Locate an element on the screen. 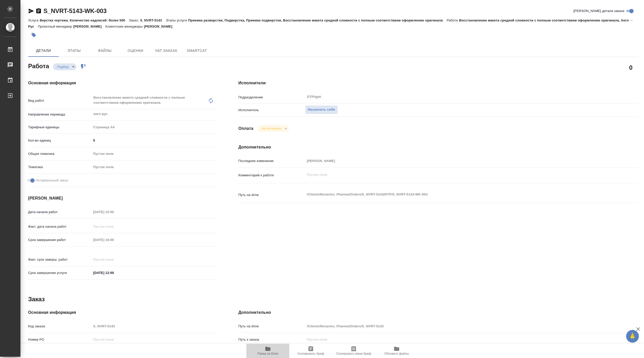 This screenshot has width=644, height=358. p: Заказ: is located at coordinates (134, 20).